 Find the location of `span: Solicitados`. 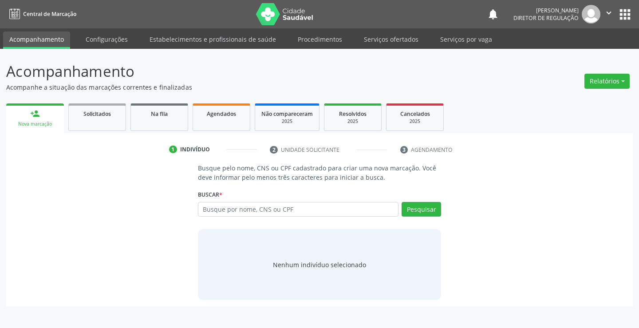

span: Solicitados is located at coordinates (97, 114).